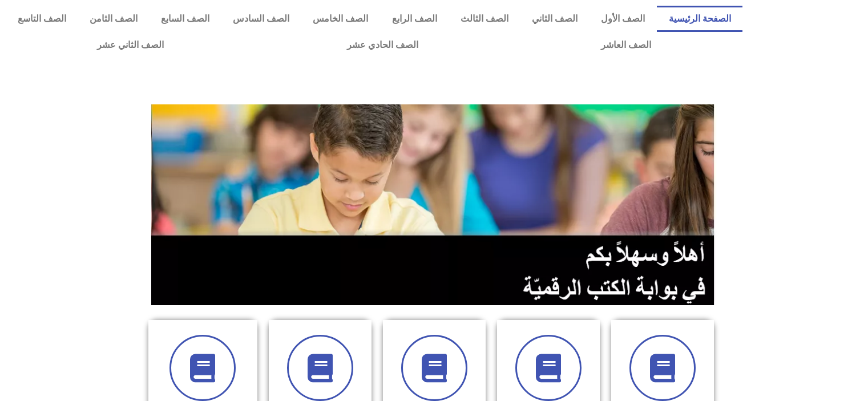 This screenshot has height=401, width=868. I want to click on a: الصف الخامس, so click(341, 19).